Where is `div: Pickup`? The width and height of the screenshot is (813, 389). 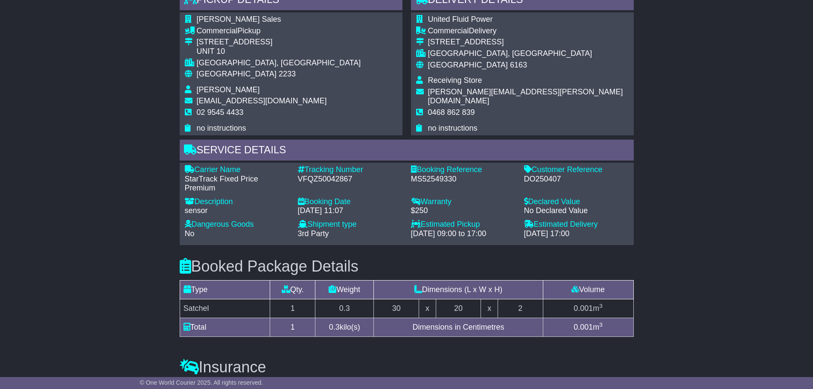
div: Pickup is located at coordinates (279, 31).